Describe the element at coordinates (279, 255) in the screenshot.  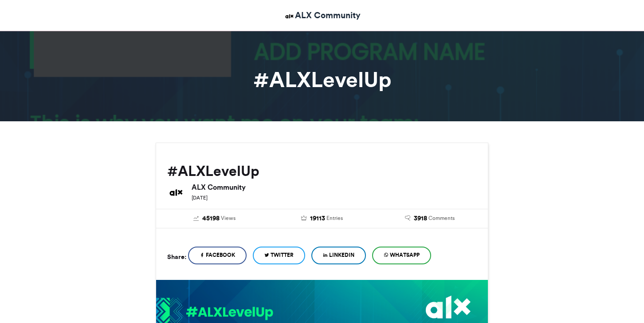
I see `a: Twitter` at that location.